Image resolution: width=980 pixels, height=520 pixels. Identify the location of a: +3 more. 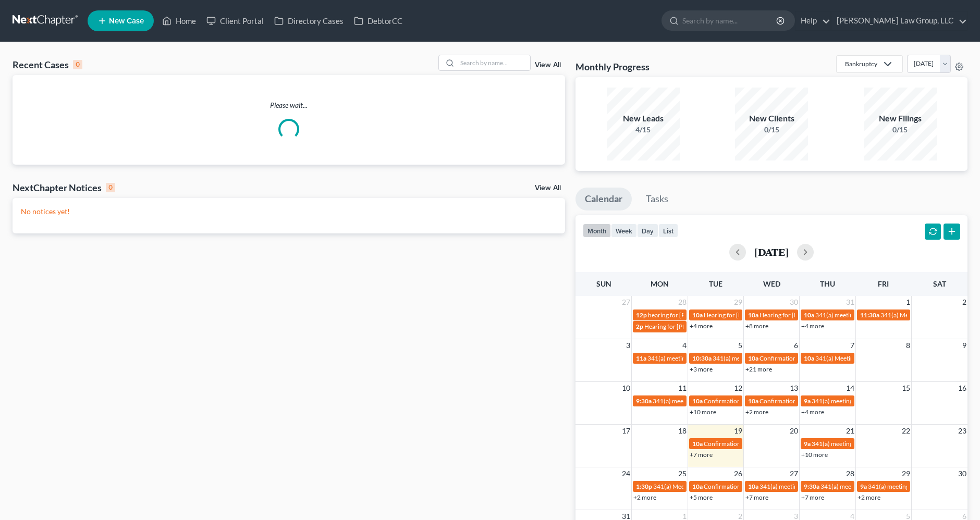
(701, 369).